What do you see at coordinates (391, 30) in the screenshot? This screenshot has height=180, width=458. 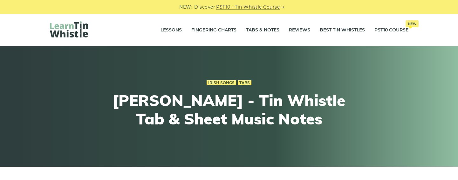 I see `a: PST10 CourseNew` at bounding box center [391, 30].